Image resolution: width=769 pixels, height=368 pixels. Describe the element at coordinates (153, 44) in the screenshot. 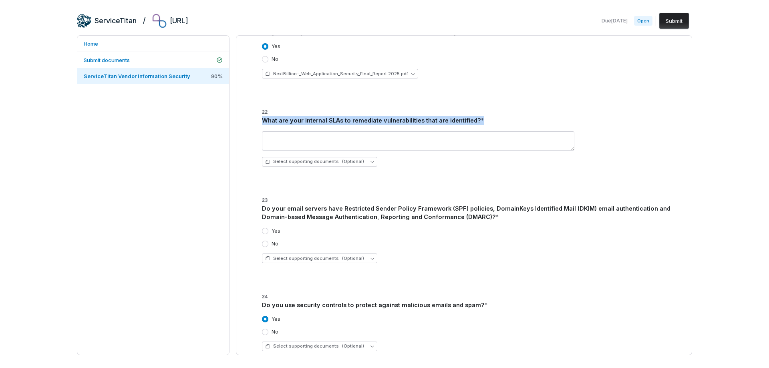

I see `a: Home` at that location.